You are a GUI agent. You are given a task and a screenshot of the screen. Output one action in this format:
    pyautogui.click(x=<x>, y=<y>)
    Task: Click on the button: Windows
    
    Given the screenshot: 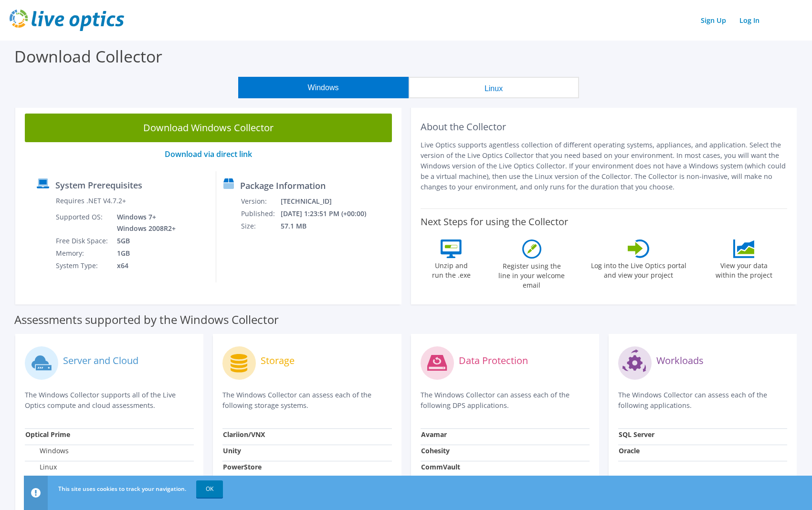 What is the action you would take?
    pyautogui.click(x=323, y=88)
    